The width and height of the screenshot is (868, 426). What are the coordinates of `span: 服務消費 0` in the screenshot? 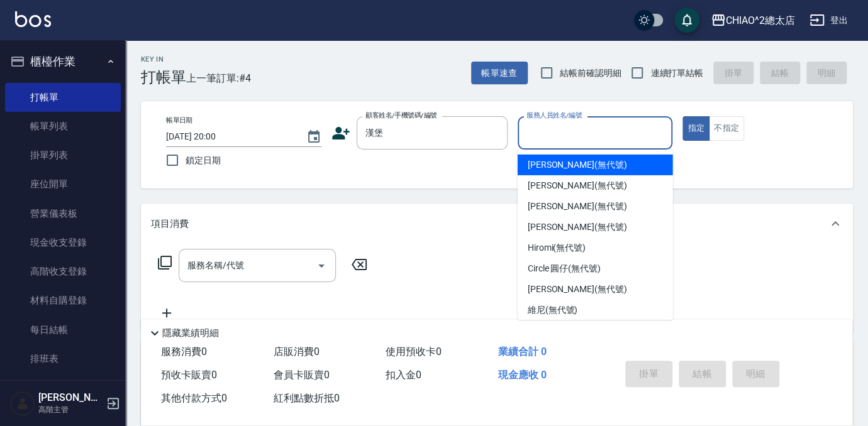 It's located at (184, 351).